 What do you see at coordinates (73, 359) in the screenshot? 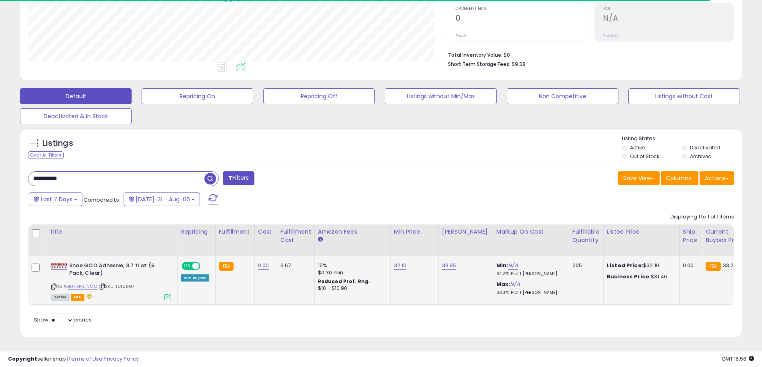
I see `div: seller snap | |` at bounding box center [73, 359].